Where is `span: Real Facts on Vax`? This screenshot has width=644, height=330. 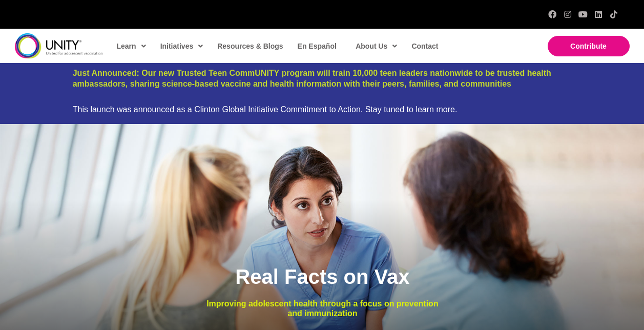
span: Real Facts on Vax is located at coordinates (322, 277).